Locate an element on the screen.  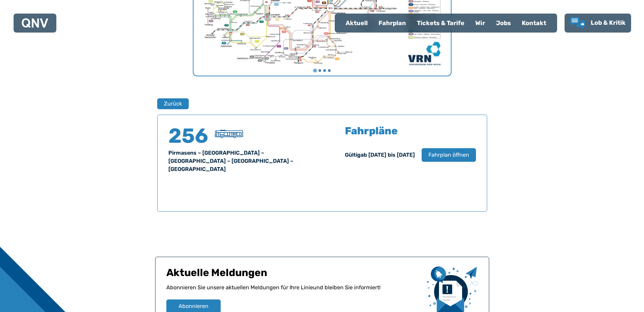
button: Zurück is located at coordinates (173, 104).